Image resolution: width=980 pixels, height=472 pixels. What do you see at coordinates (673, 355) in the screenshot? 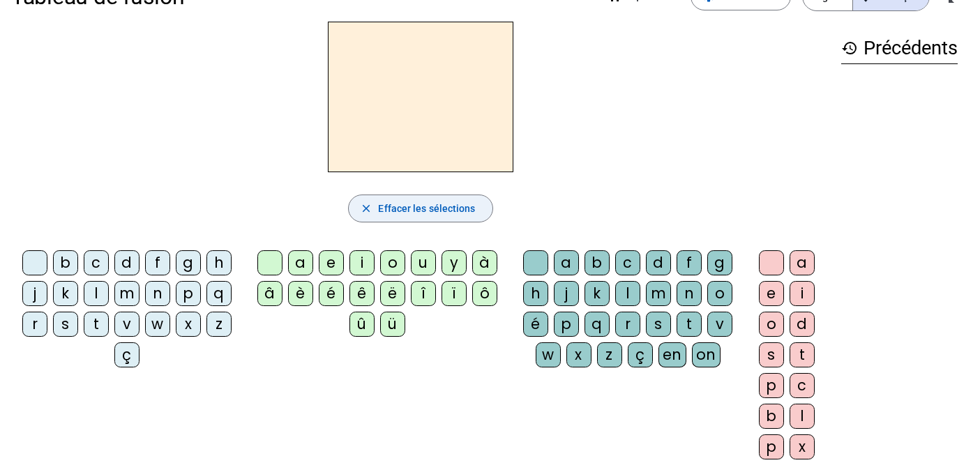
I see `div: en` at bounding box center [673, 355].